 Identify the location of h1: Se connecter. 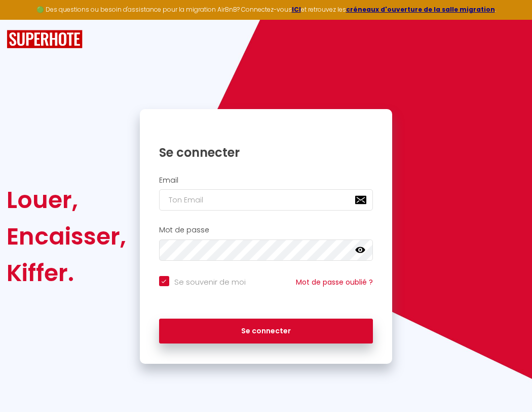
(266, 152).